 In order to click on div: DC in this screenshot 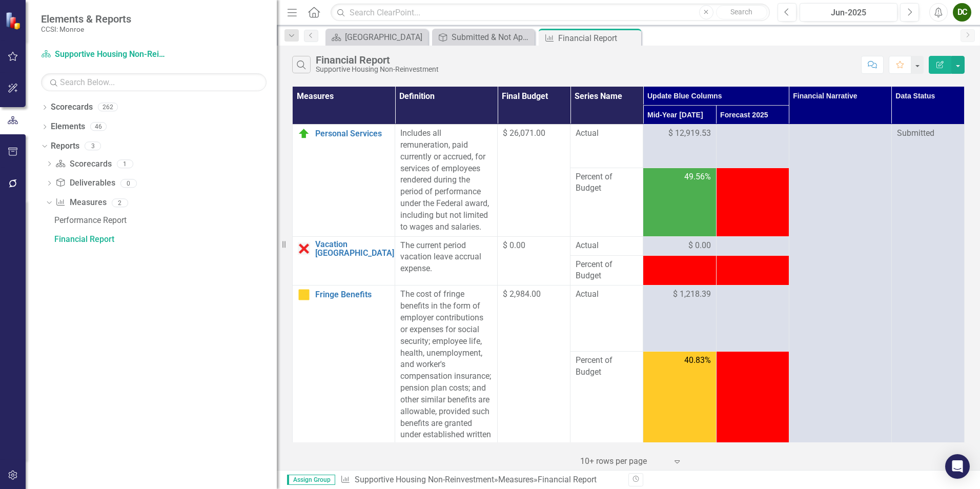, I will do `click(962, 12)`.